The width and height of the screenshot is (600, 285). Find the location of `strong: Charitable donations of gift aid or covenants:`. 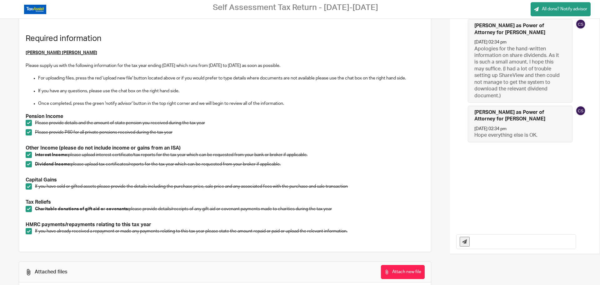

strong: Charitable donations of gift aid or covenants: is located at coordinates (82, 209).